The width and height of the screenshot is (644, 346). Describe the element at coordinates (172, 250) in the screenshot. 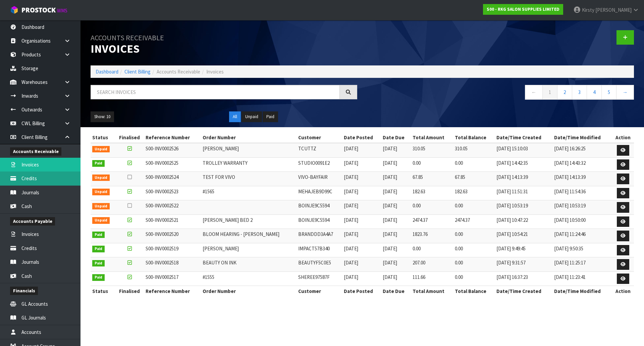

I see `td: S00-INV0002519` at that location.